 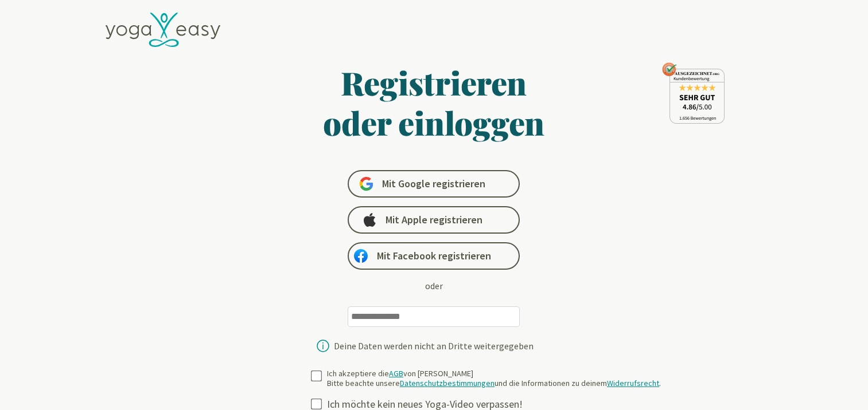 What do you see at coordinates (434, 256) in the screenshot?
I see `span: Mit Facebook registrieren` at bounding box center [434, 256].